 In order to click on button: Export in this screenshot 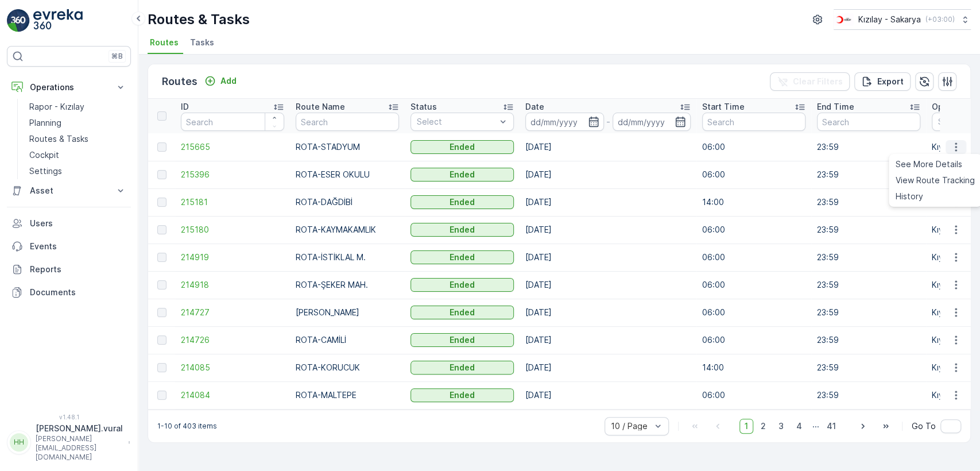, I will do `click(883, 82)`.